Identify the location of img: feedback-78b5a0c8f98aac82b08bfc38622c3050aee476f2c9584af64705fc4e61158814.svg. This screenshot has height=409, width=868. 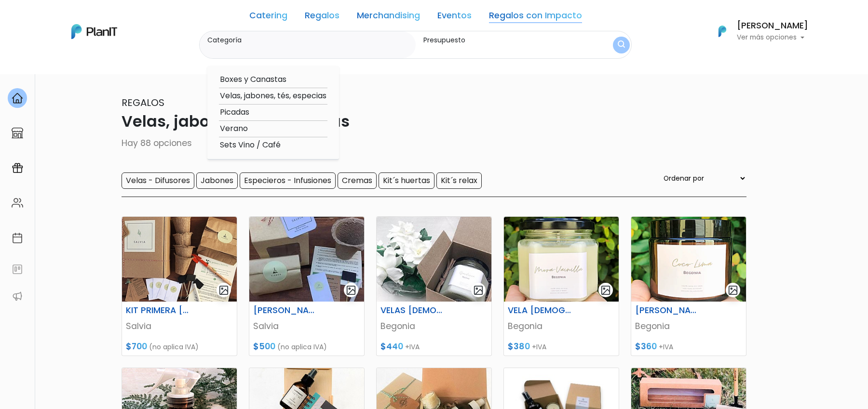
(17, 270).